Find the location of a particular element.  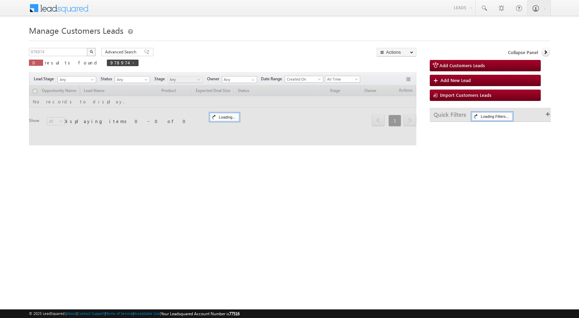

button: Actions is located at coordinates (396, 52).